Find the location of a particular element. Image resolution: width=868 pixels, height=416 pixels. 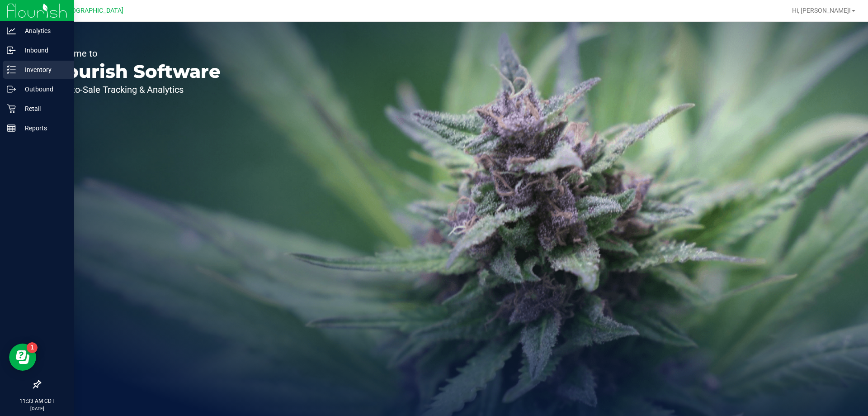

p: Analytics is located at coordinates (43, 31).